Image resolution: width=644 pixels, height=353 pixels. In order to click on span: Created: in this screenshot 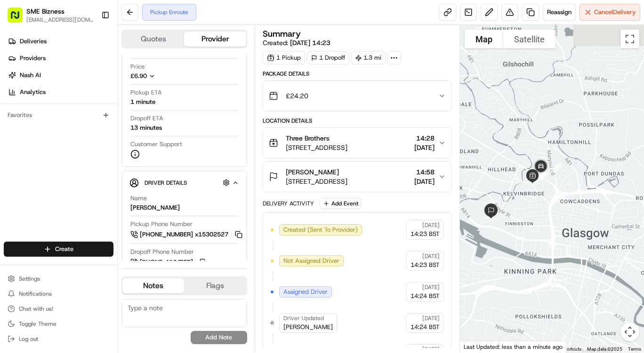, I will do `click(296, 43)`.